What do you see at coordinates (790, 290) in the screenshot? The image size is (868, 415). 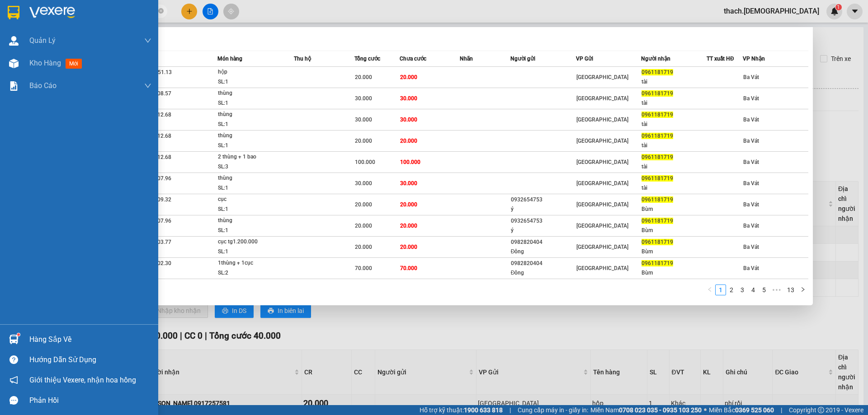 I see `li: 13` at bounding box center [790, 290].